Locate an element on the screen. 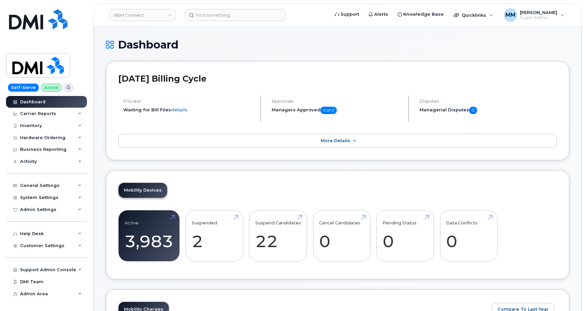 This screenshot has height=311, width=585. li: Waiting for Bill Files is located at coordinates (189, 110).